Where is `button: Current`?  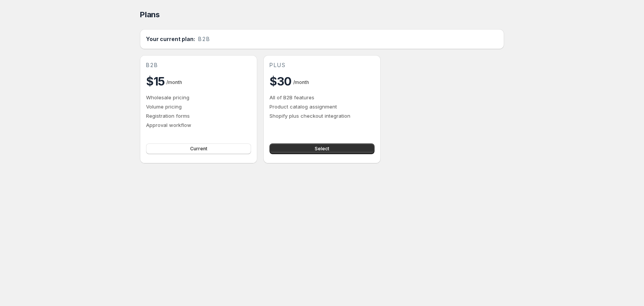
button: Current is located at coordinates (198, 149).